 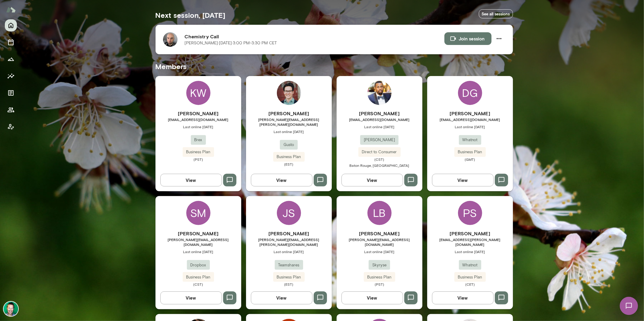 I want to click on button: Insights, so click(x=11, y=76).